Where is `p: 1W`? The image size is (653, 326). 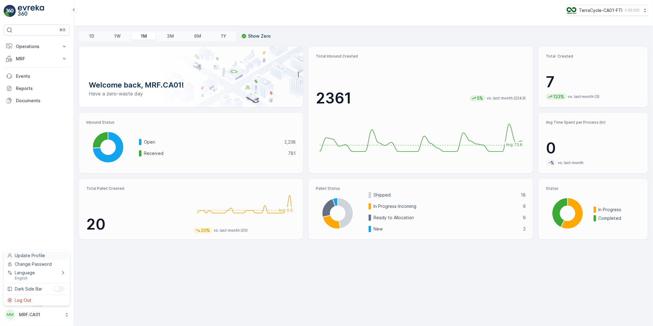
p: 1W is located at coordinates (117, 36).